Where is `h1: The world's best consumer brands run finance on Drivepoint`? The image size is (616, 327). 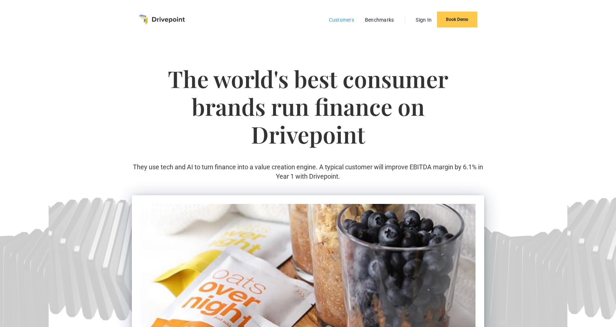
h1: The world's best consumer brands run finance on Drivepoint is located at coordinates (308, 114).